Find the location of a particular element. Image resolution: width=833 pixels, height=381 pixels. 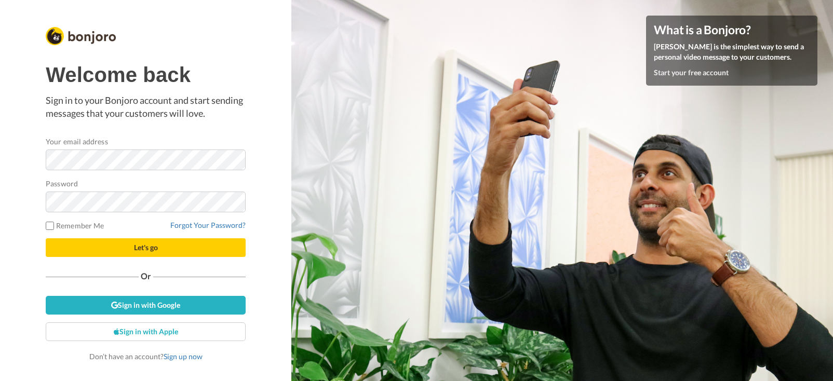

a: Start your free account is located at coordinates (691, 72).